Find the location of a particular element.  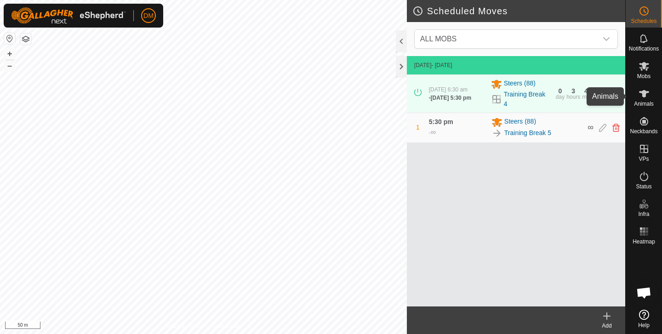

span: Notifications is located at coordinates (644, 49).